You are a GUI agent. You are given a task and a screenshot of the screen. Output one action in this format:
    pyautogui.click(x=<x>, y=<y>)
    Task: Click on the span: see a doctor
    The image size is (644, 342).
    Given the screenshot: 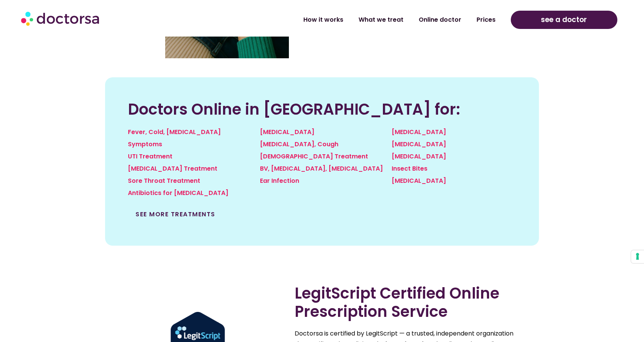 What is the action you would take?
    pyautogui.click(x=564, y=20)
    